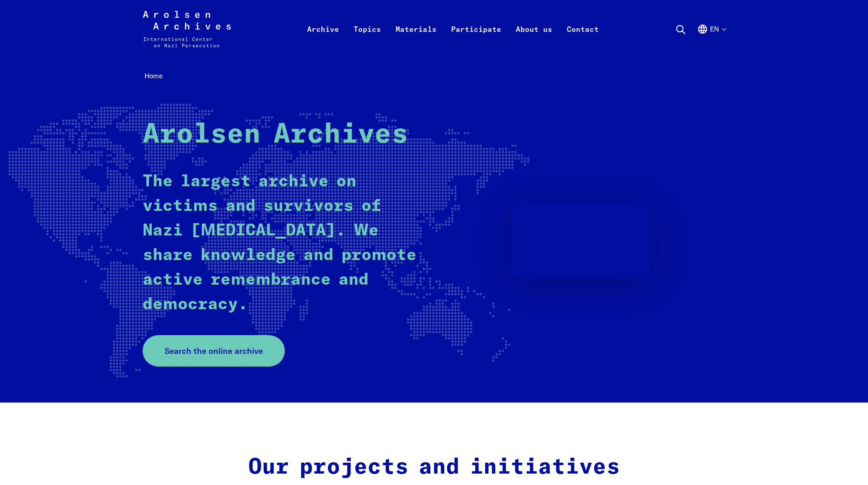 This screenshot has height=485, width=868. What do you see at coordinates (476, 40) in the screenshot?
I see `a: Participate` at bounding box center [476, 40].